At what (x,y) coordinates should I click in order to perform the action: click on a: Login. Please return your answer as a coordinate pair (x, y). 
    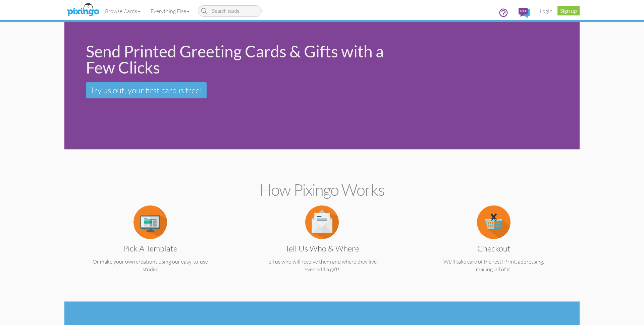
    Looking at the image, I should click on (546, 11).